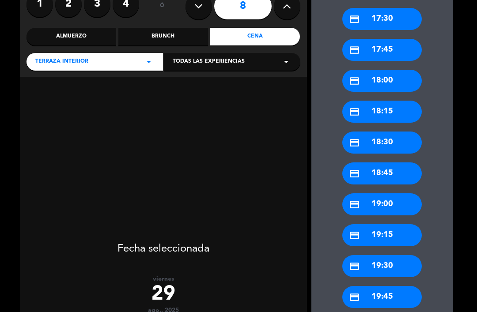  I want to click on div: Brunch, so click(163, 37).